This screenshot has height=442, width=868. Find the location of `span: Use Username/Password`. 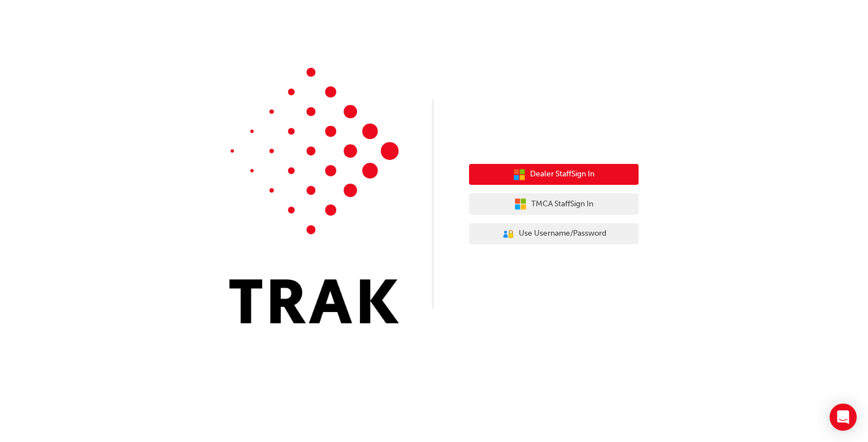

span: Use Username/Password is located at coordinates (562, 233).